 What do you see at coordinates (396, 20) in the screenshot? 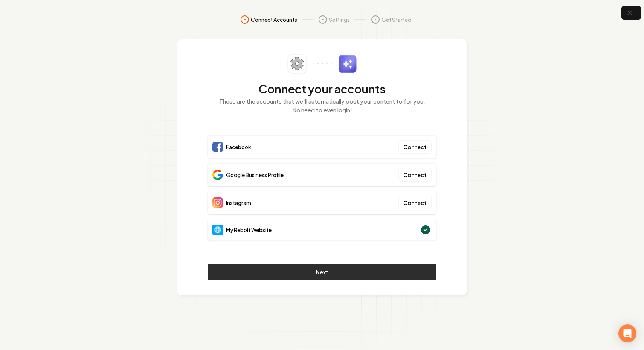
I see `span: Get Started` at bounding box center [396, 20].